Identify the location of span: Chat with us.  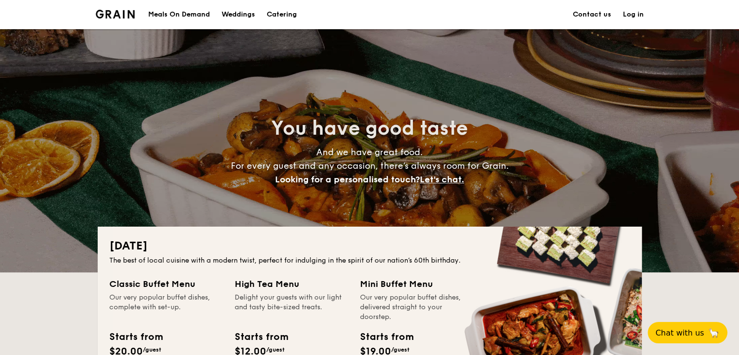
(680, 332).